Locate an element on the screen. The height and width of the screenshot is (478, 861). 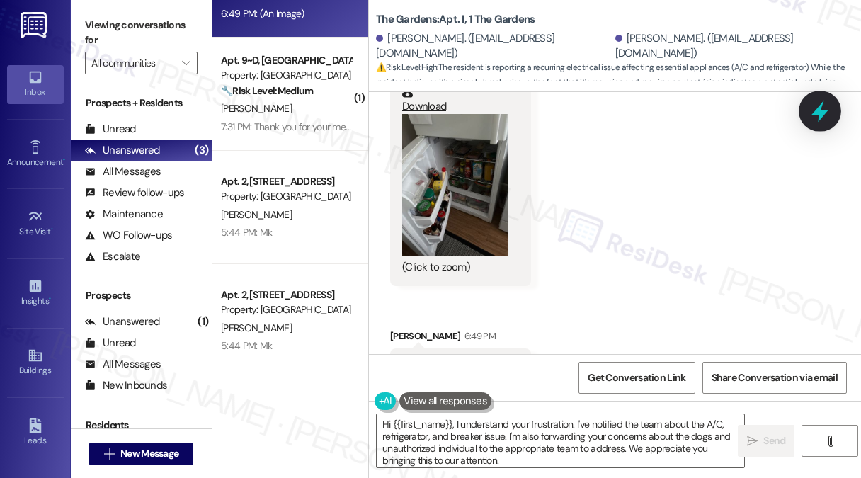
div: Prospects + Residents is located at coordinates (141, 103).